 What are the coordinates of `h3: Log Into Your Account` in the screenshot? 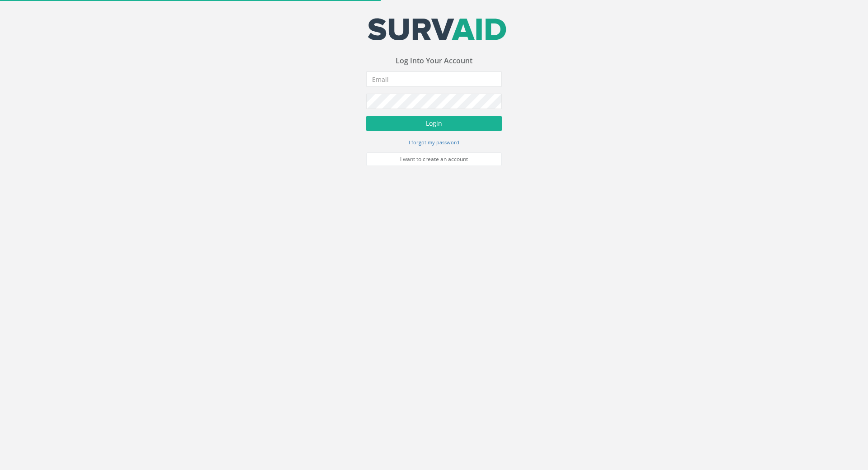 It's located at (434, 61).